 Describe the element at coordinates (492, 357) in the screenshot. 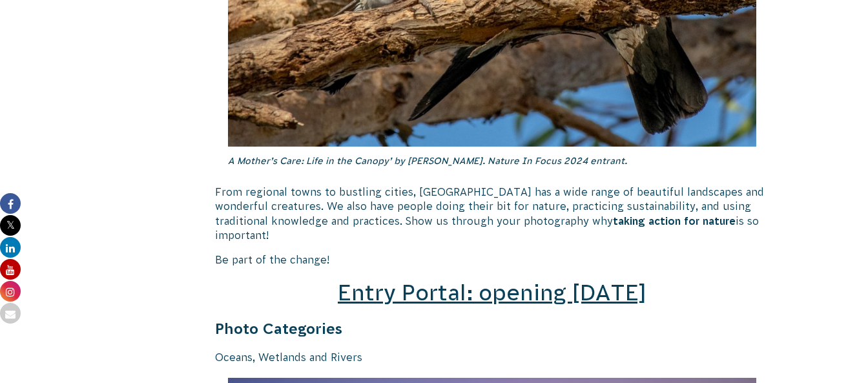

I see `p: Oceans, Wetlands and Rivers` at that location.